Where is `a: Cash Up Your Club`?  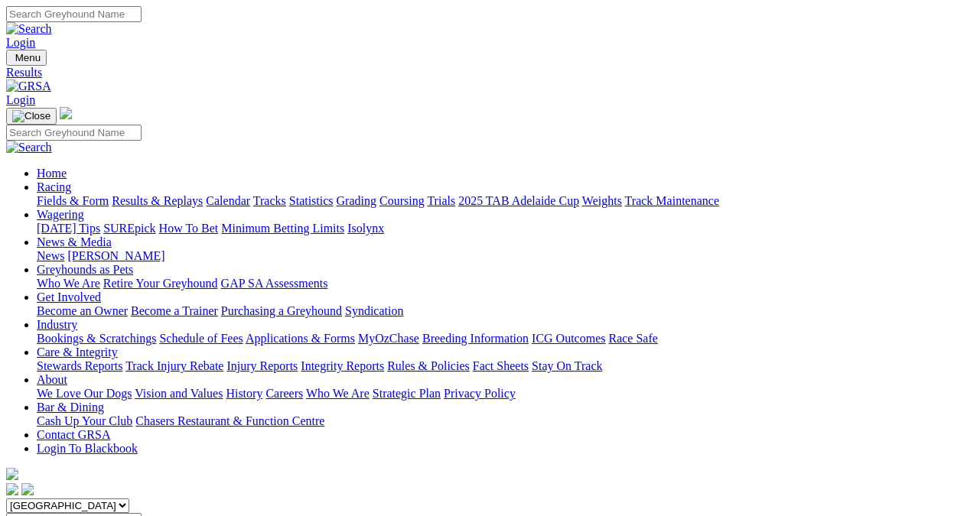 a: Cash Up Your Club is located at coordinates (84, 421).